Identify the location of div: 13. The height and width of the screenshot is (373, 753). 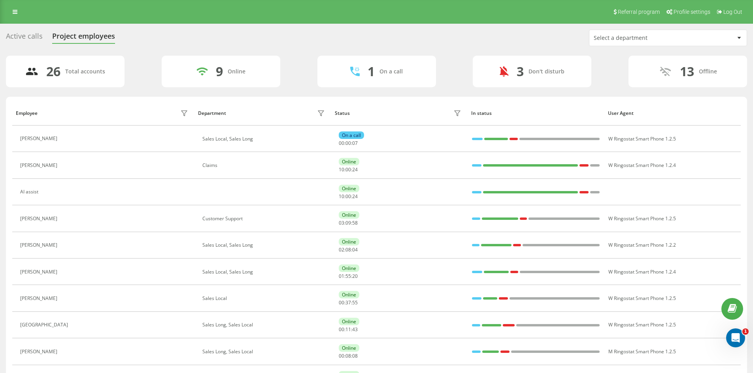
(687, 72).